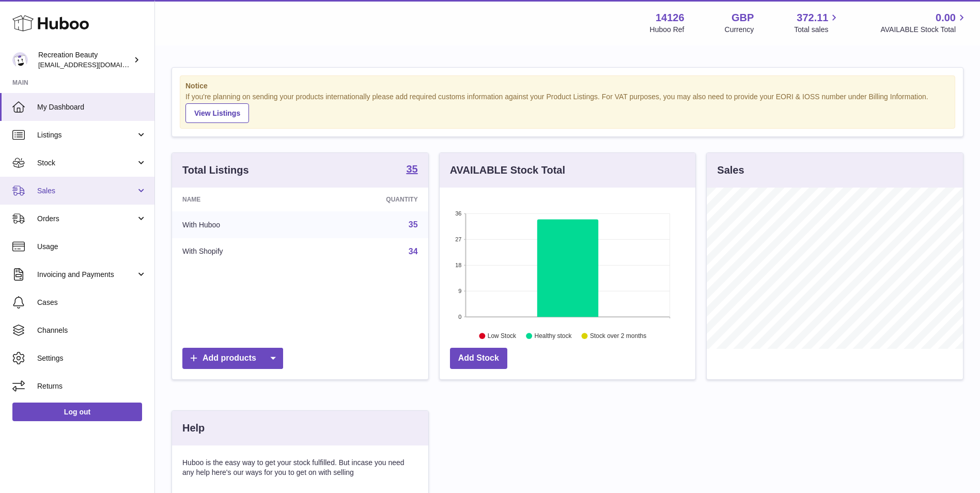 Image resolution: width=980 pixels, height=493 pixels. Describe the element at coordinates (92, 386) in the screenshot. I see `span: Returns` at that location.